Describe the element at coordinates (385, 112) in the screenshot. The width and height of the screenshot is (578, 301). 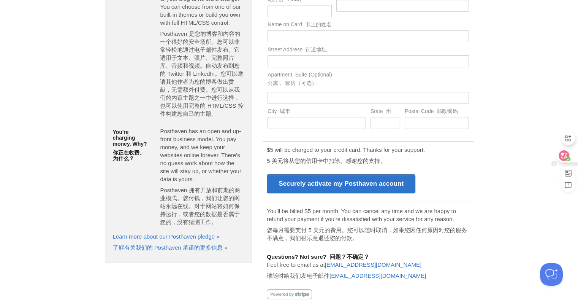
I see `label: State` at that location.